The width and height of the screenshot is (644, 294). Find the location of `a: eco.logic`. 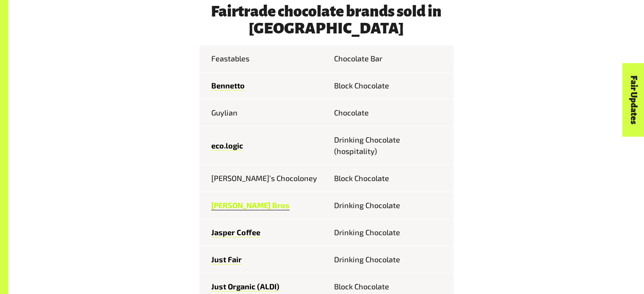

a: eco.logic is located at coordinates (227, 146).